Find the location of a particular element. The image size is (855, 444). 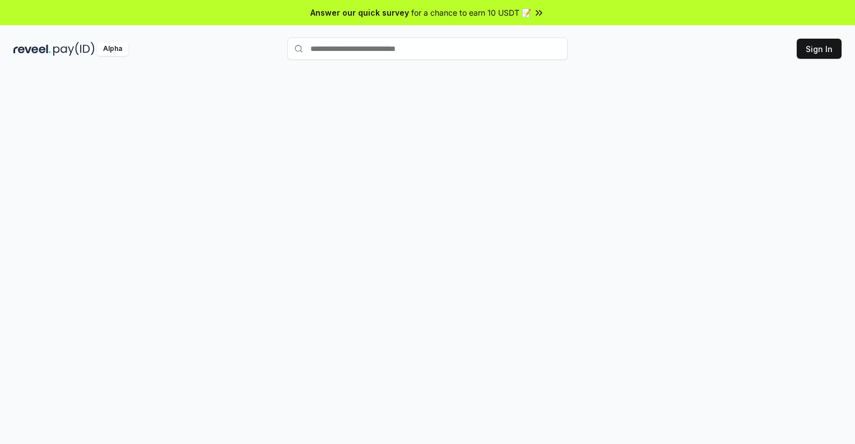

span: Answer our quick survey is located at coordinates (360, 12).